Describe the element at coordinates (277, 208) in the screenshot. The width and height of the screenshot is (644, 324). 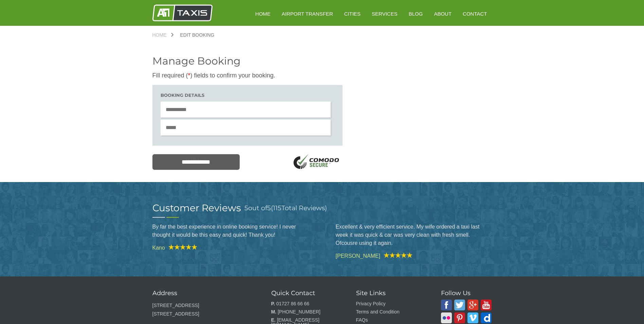
I see `span: 115` at that location.